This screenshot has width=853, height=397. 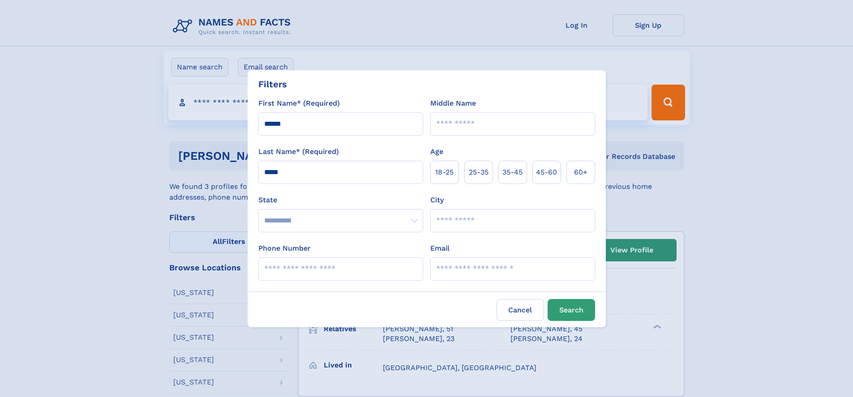 What do you see at coordinates (440, 249) in the screenshot?
I see `label: Email` at bounding box center [440, 249].